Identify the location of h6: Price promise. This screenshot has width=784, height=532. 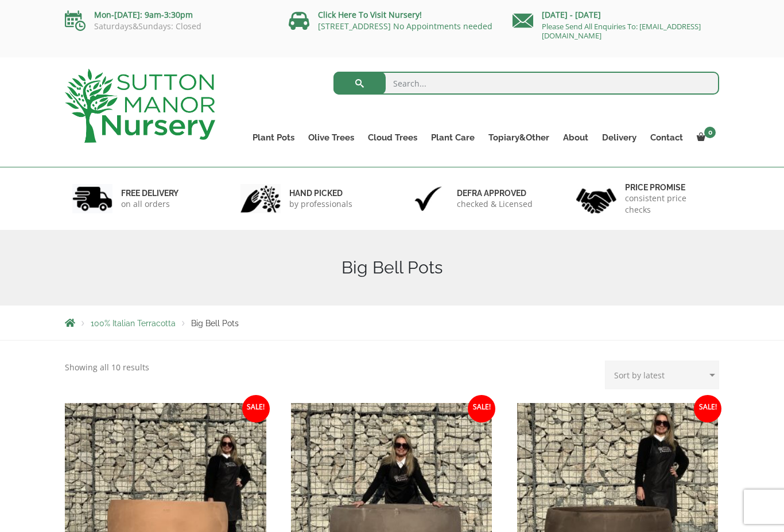
(669, 188).